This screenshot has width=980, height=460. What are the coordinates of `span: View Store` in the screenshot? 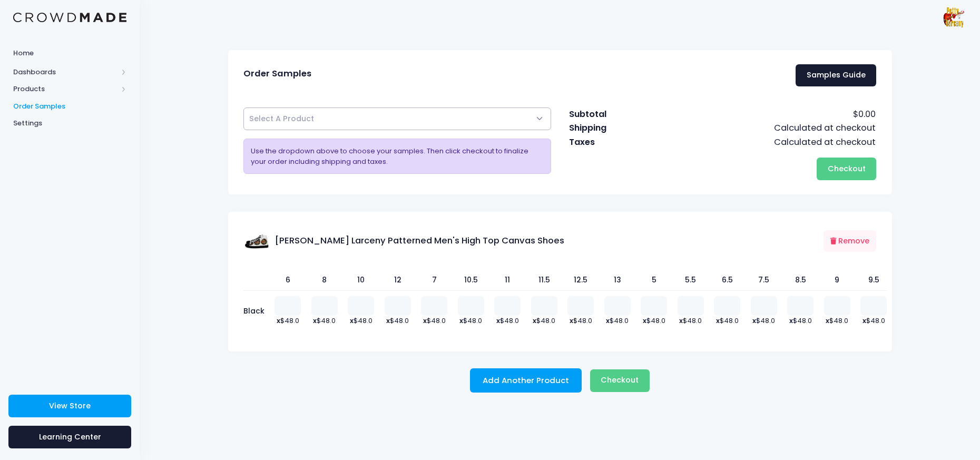 It's located at (70, 406).